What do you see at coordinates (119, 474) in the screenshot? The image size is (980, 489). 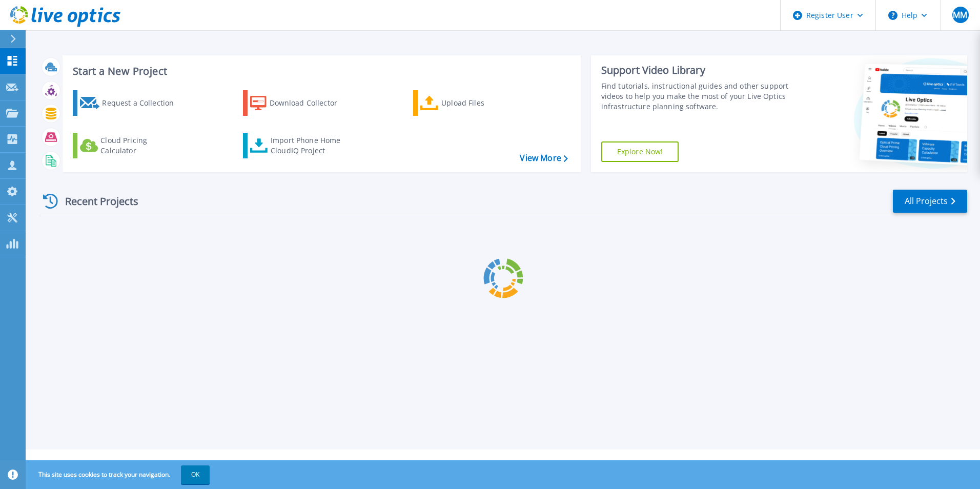 I see `span: This site uses cookies to track your navigation.` at bounding box center [119, 474].